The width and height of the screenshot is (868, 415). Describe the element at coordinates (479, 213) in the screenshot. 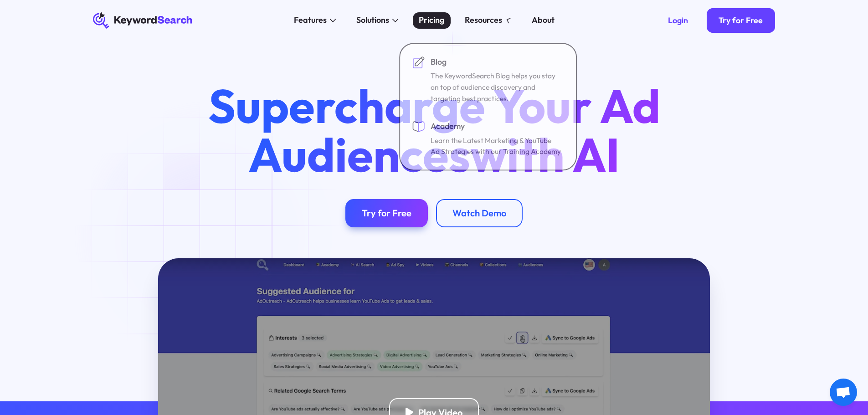

I see `div: Watch Demo` at that location.